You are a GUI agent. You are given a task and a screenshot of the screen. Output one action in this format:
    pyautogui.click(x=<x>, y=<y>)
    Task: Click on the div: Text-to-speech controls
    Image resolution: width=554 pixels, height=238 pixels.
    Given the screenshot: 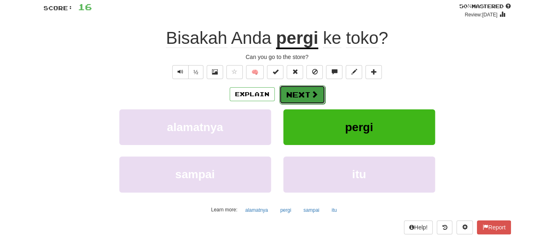 What is the action you would take?
    pyautogui.click(x=187, y=72)
    